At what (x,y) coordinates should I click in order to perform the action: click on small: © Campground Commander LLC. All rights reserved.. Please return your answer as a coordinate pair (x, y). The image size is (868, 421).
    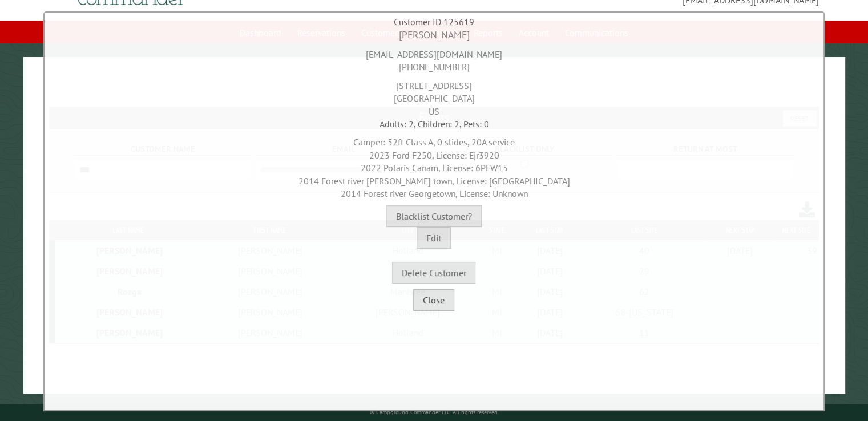
    Looking at the image, I should click on (434, 412).